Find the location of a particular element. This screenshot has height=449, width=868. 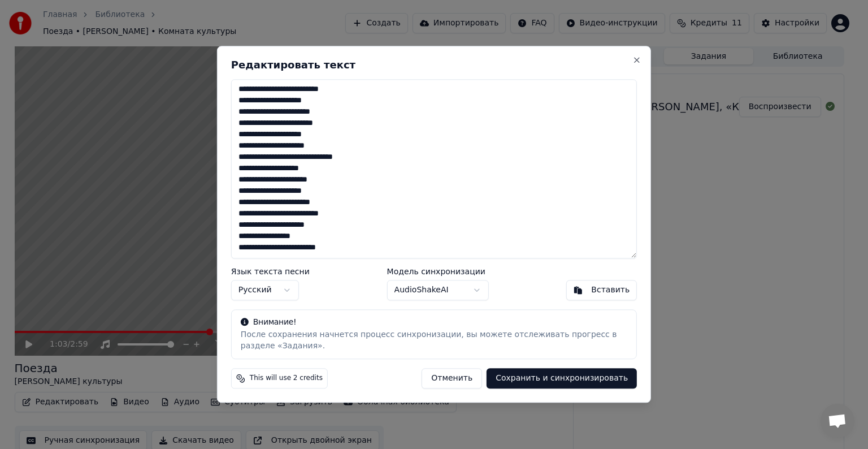

div: Вставить is located at coordinates (610, 290).